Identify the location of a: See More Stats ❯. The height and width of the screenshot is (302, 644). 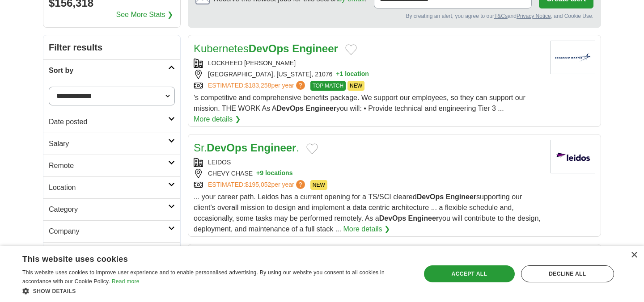
(145, 15).